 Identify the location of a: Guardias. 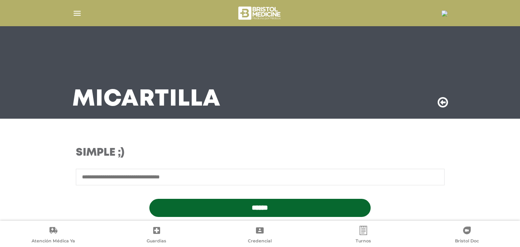
(157, 235).